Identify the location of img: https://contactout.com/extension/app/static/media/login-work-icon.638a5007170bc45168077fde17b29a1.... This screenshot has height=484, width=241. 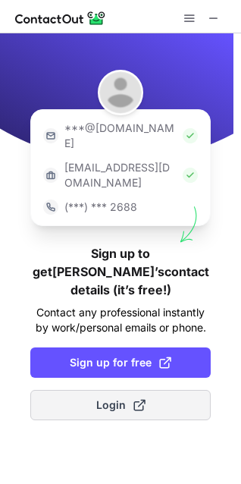
(51, 175).